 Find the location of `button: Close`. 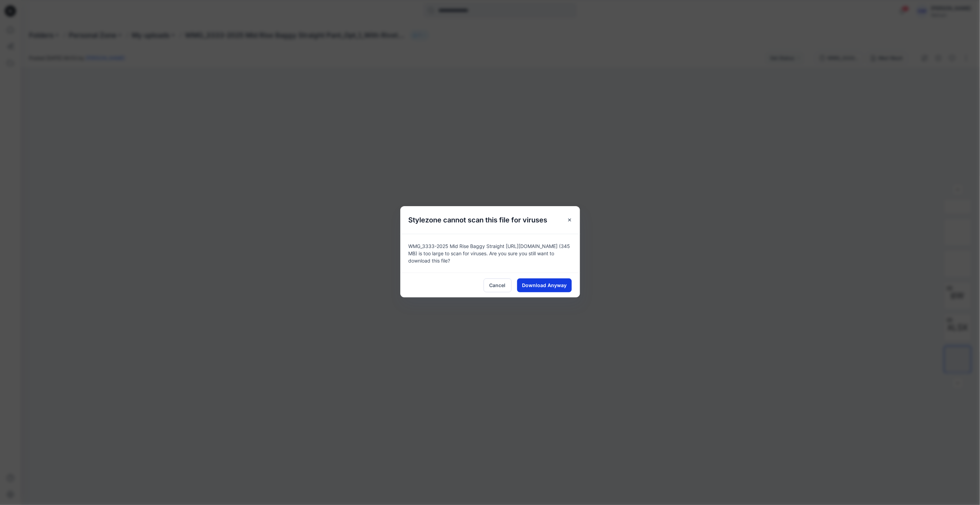

button: Close is located at coordinates (570, 220).